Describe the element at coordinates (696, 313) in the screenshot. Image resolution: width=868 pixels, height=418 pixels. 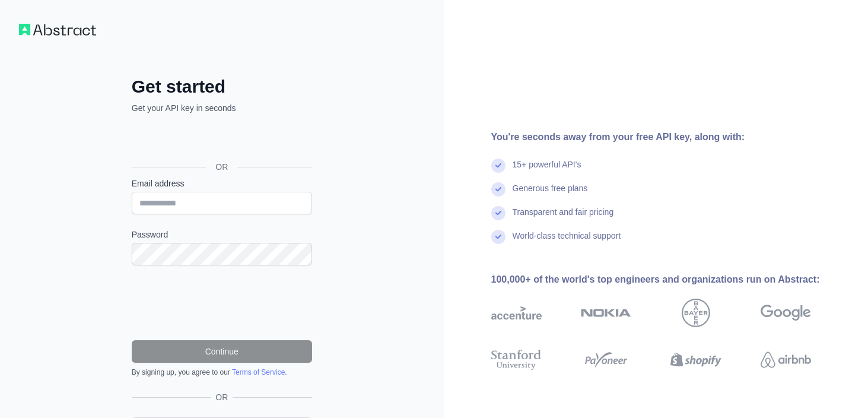
I see `img: bayer` at that location.